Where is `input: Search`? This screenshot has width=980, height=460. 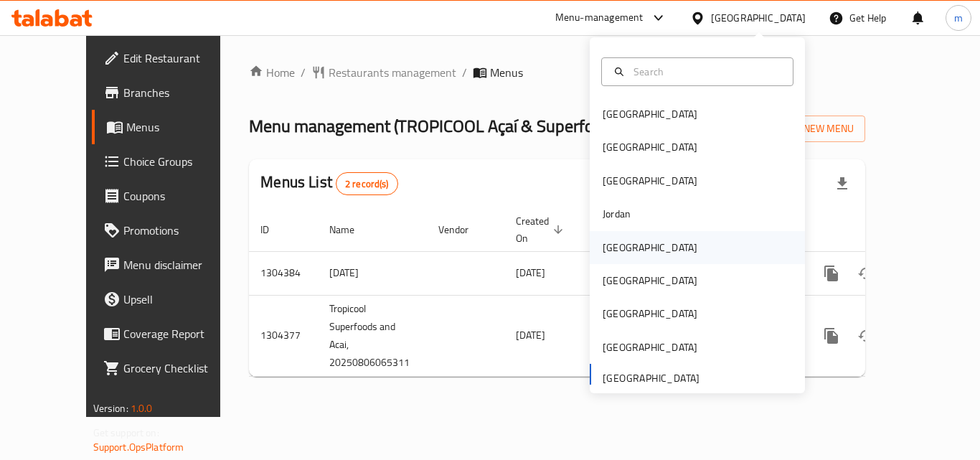 input: Search is located at coordinates (705, 71).